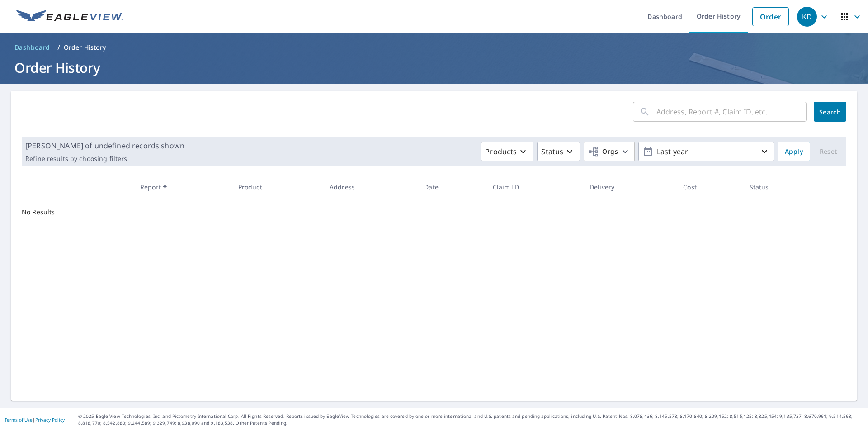 This screenshot has height=431, width=868. What do you see at coordinates (182, 187) in the screenshot?
I see `th: Report #` at bounding box center [182, 187].